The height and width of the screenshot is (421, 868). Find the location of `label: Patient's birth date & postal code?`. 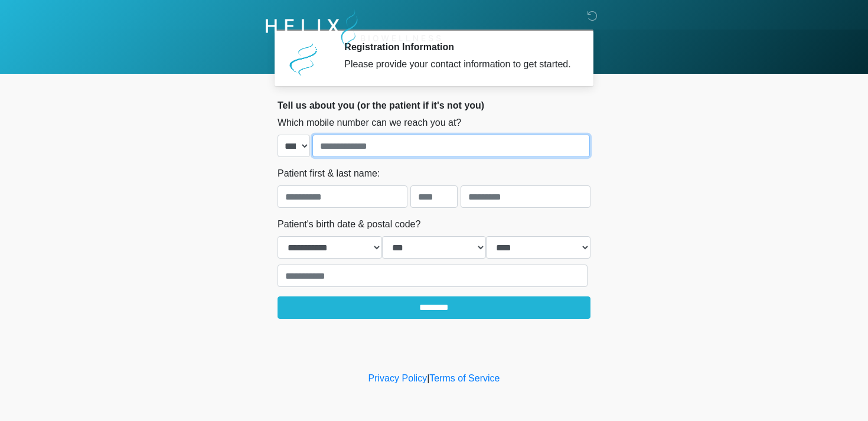

label: Patient's birth date & postal code? is located at coordinates (349, 224).